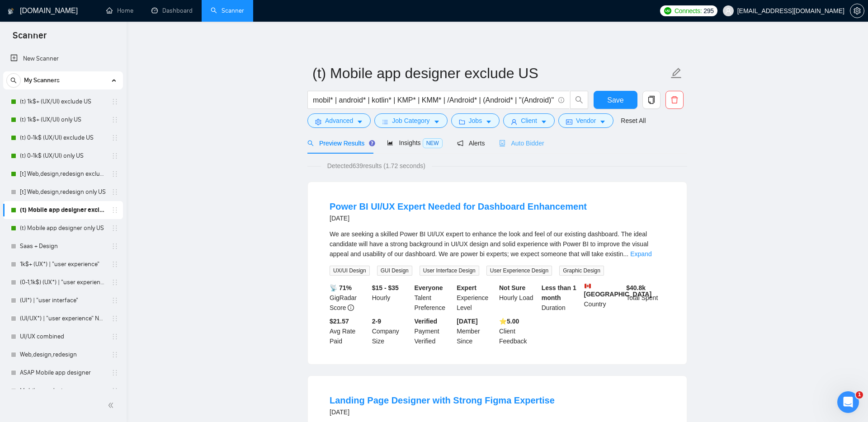 The width and height of the screenshot is (868, 422). Describe the element at coordinates (63, 236) in the screenshot. I see `li: My Scanners` at that location.